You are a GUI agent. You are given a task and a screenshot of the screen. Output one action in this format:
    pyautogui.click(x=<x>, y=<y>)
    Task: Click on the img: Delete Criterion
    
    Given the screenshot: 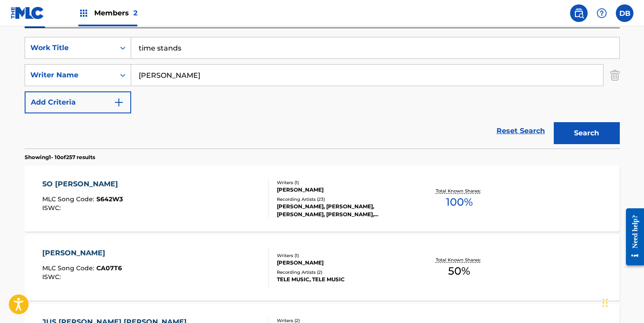 What is the action you would take?
    pyautogui.click(x=615, y=75)
    